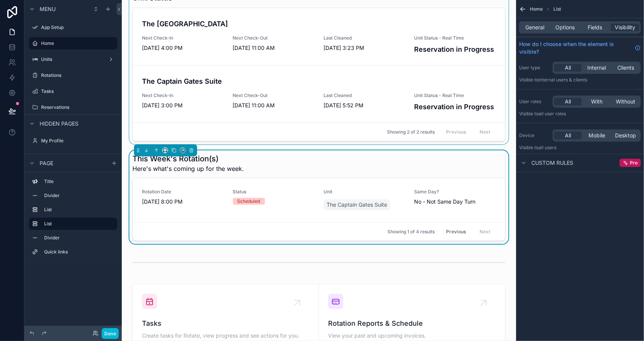 This screenshot has height=341, width=644. Describe the element at coordinates (364, 192) in the screenshot. I see `span: Unit` at that location.